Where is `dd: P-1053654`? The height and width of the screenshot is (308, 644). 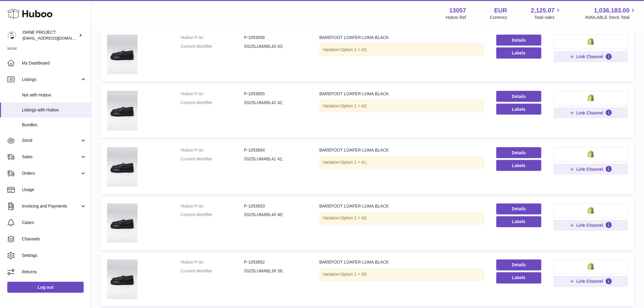 dd: P-1053654 is located at coordinates (276, 150).